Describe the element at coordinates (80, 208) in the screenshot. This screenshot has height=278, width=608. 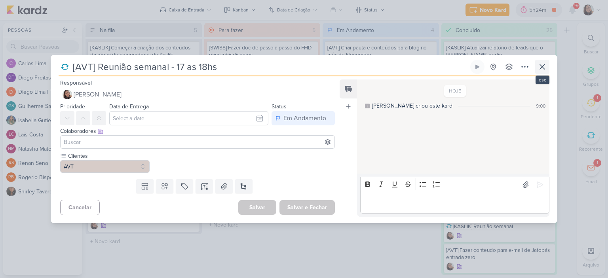
I see `button: Cancelar` at that location.